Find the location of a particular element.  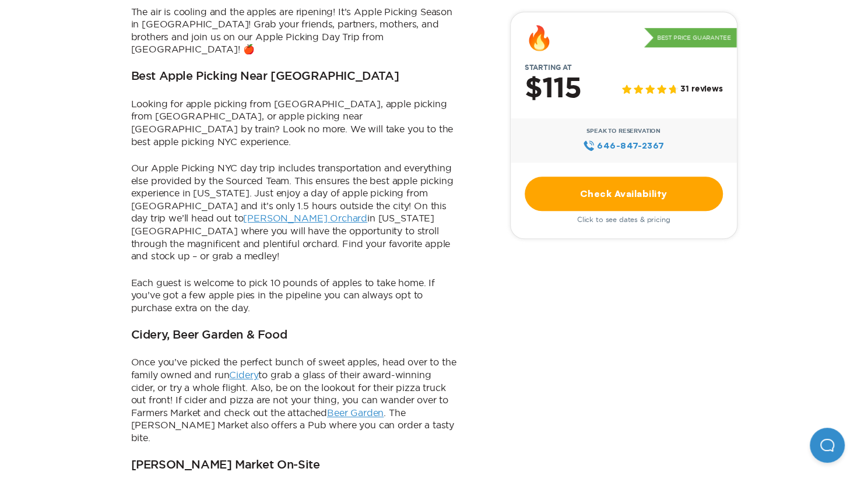

p: Once you’ve picked the perfect bunch of sweet apples, head over to the family owned and run to gr... is located at coordinates (294, 400).